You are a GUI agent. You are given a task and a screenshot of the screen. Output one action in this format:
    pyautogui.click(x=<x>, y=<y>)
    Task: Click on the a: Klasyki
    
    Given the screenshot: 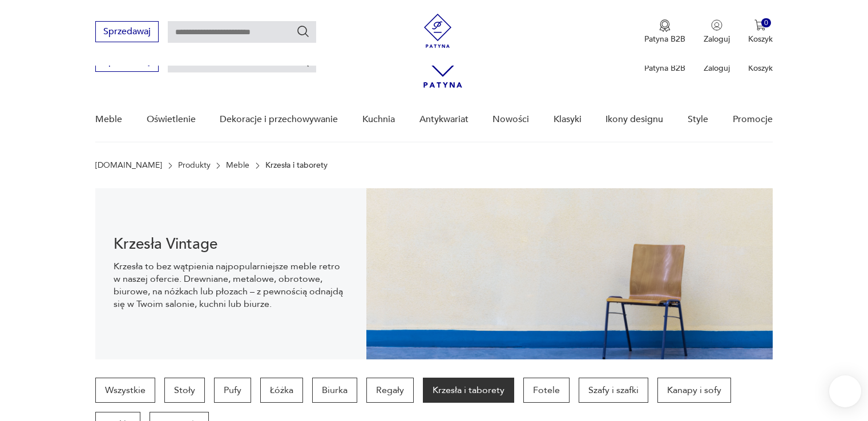 What is the action you would take?
    pyautogui.click(x=567, y=119)
    